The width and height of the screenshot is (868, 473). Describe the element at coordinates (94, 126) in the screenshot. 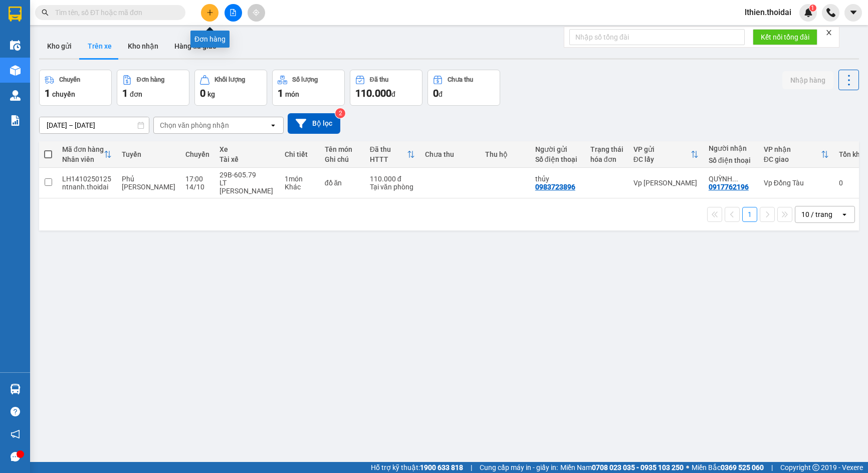

I see `input: Select a date range.` at that location.